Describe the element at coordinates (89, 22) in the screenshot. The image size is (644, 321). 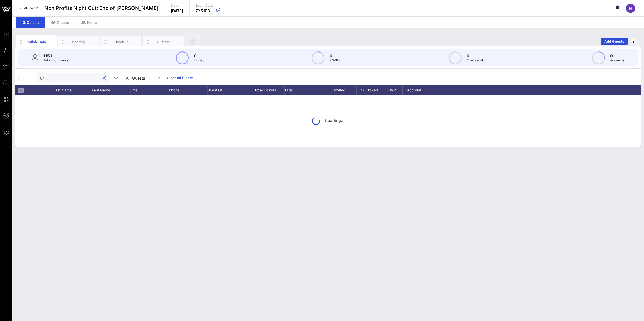
I see `div: Hosts` at that location.